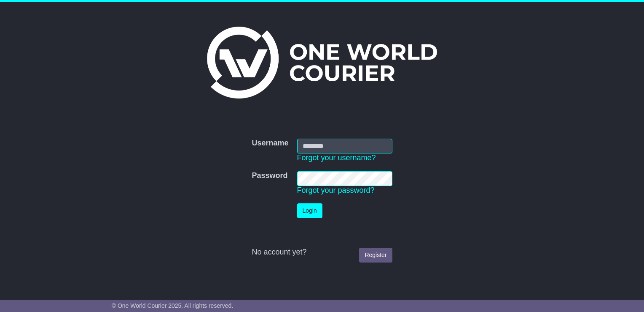  What do you see at coordinates (322, 62) in the screenshot?
I see `img: One World` at bounding box center [322, 62].